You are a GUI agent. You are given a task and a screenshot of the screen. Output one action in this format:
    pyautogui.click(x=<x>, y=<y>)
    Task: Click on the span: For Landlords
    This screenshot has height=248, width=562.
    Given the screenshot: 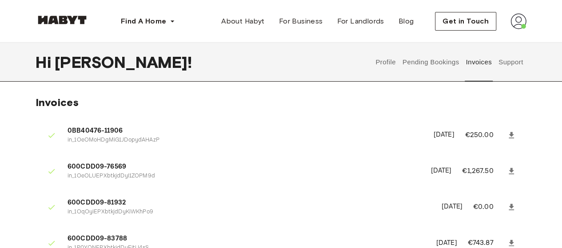 What is the action you would take?
    pyautogui.click(x=360, y=21)
    